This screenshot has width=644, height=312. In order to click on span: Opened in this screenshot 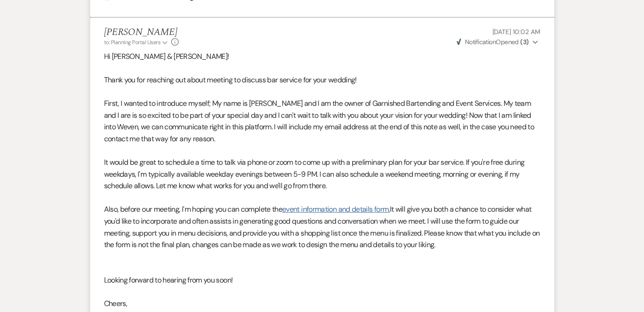, I will do `click(492, 42)`.